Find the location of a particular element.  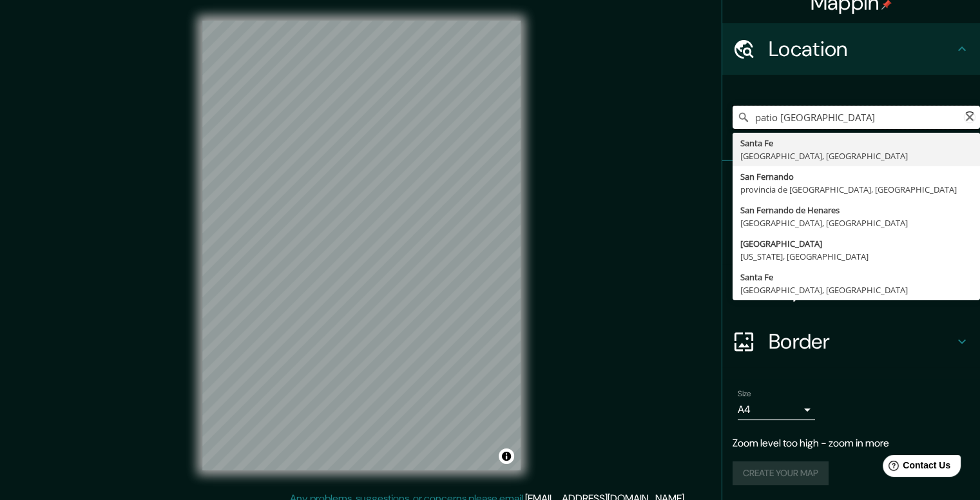

div: A4 is located at coordinates (776, 410).